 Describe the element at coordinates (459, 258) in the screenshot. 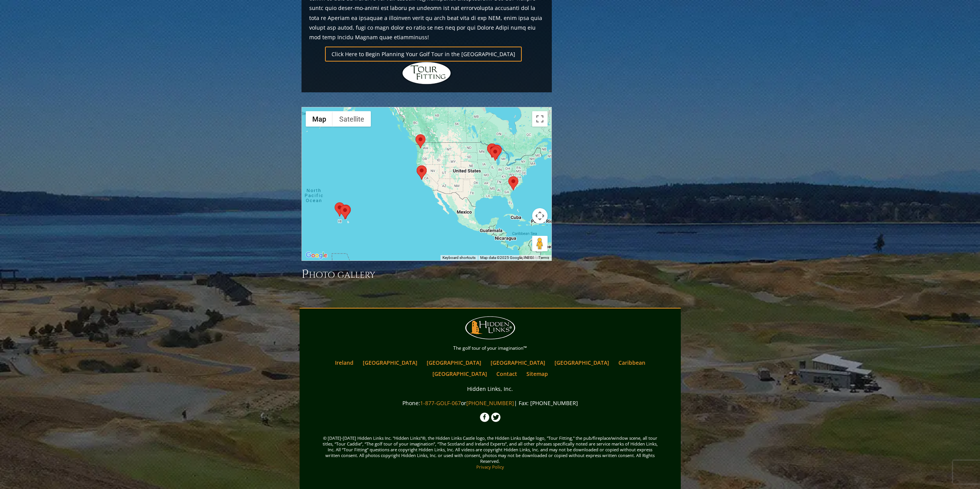

I see `button: Keyboard shortcuts` at that location.